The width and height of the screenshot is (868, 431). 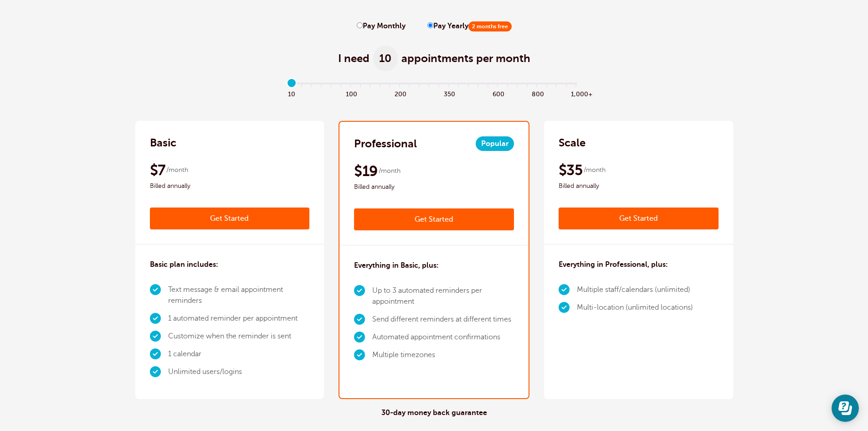 What do you see at coordinates (238, 354) in the screenshot?
I see `li: 1 calendar` at bounding box center [238, 354].